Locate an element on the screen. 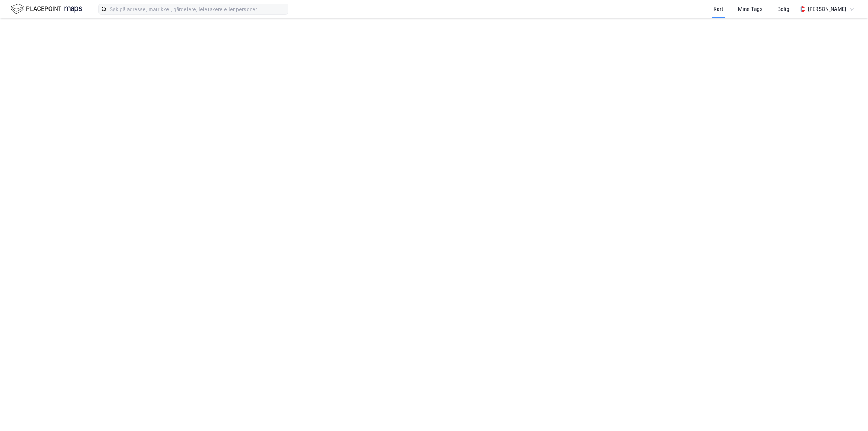  input: Søk på adresse, matrikkel, gårdeiere, leietakere eller personer is located at coordinates (198, 9).